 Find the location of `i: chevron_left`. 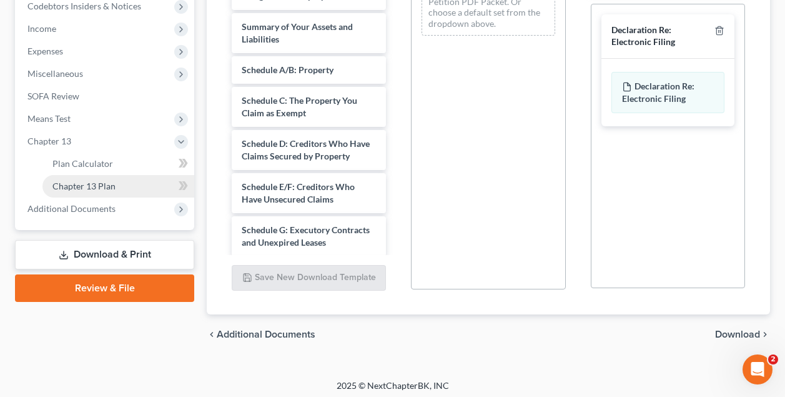

i: chevron_left is located at coordinates (212, 334).